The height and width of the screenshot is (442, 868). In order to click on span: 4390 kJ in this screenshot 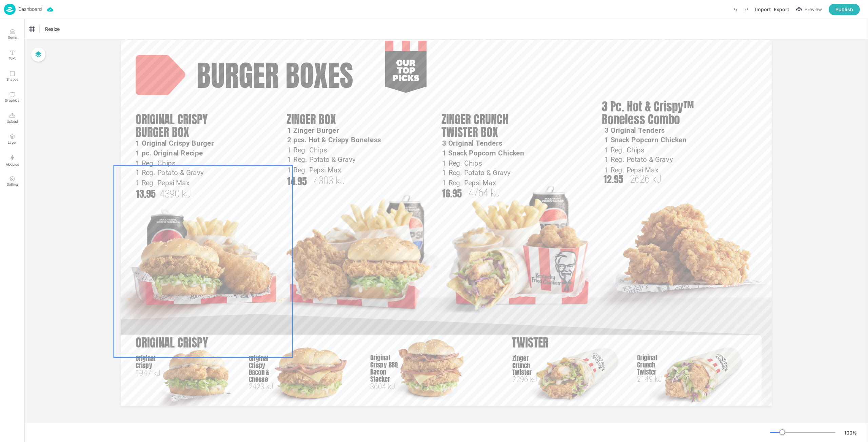, I will do `click(176, 194)`.